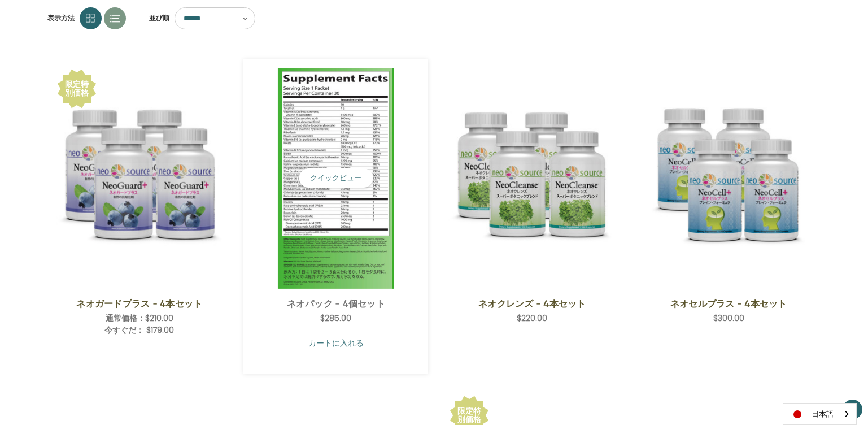 The width and height of the screenshot is (868, 425). I want to click on a: ネオパック - 4個セット, so click(335, 303).